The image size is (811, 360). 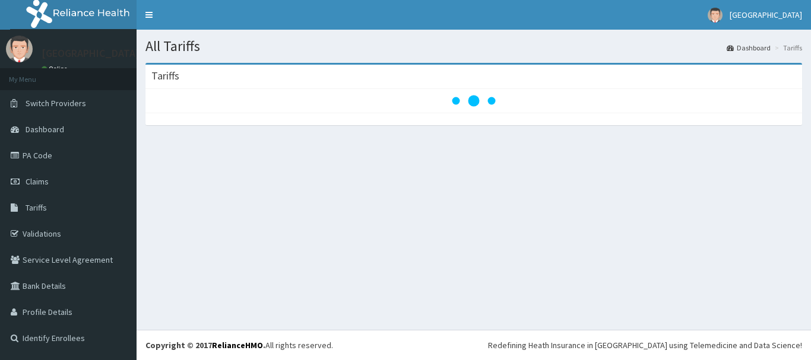 I want to click on li: Tariffs, so click(x=787, y=47).